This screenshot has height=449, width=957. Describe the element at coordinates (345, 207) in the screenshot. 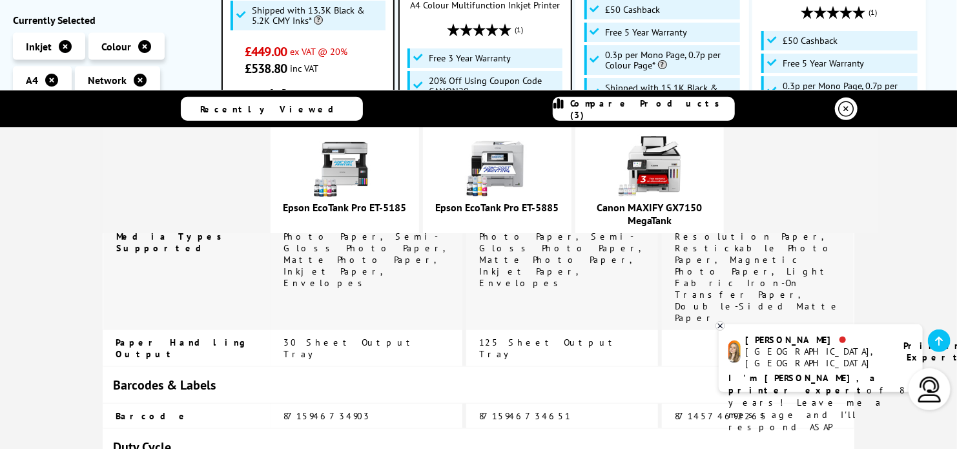

I see `a: Epson EcoTank Pro ET-5185` at that location.